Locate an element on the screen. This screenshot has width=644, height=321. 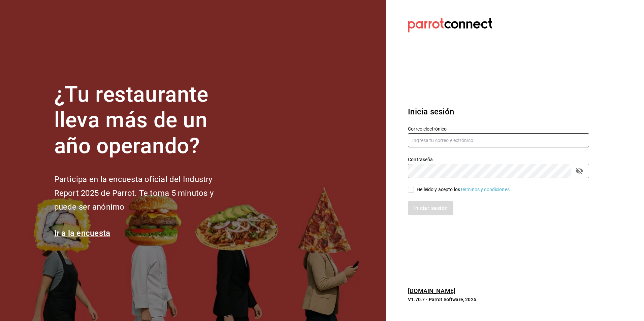
h2: Participa en la encuesta oficial del Industry Report 2025 de Parrot. Te toma 5 minutos y puede se... is located at coordinates (145, 193).